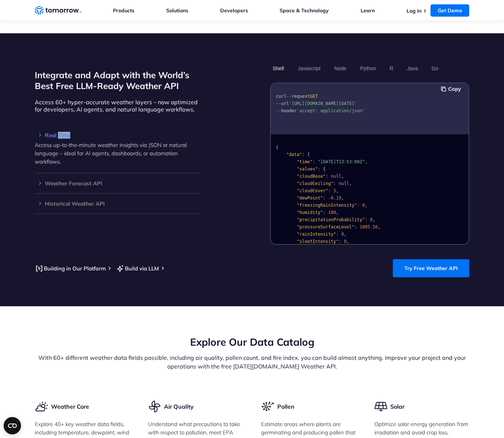 The height and width of the screenshot is (438, 504). What do you see at coordinates (317, 234) in the screenshot?
I see `span: "rainIntensity"` at bounding box center [317, 234].